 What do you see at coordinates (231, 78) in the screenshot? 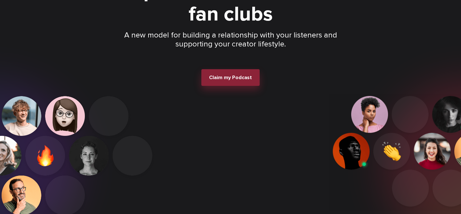
I see `button: Claim my Podcast` at bounding box center [231, 78].